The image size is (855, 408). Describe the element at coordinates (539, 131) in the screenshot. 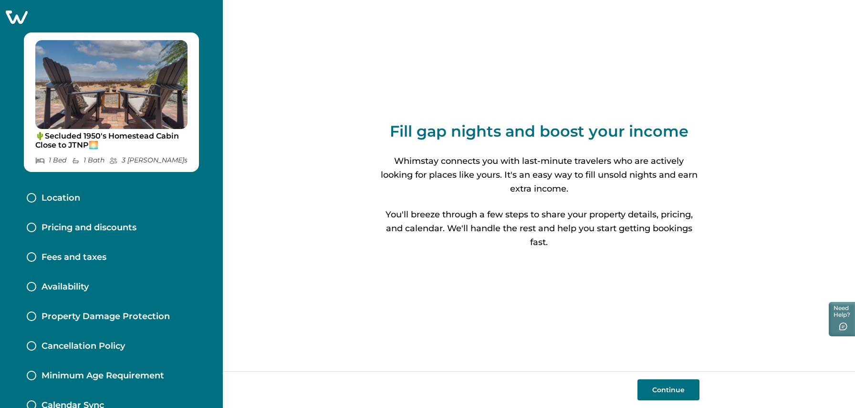

I see `p: Fill gap nights and boost your income` at that location.